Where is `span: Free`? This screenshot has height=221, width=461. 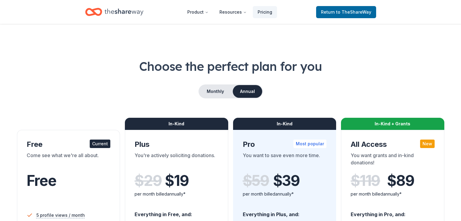 span: Free is located at coordinates (42, 181).